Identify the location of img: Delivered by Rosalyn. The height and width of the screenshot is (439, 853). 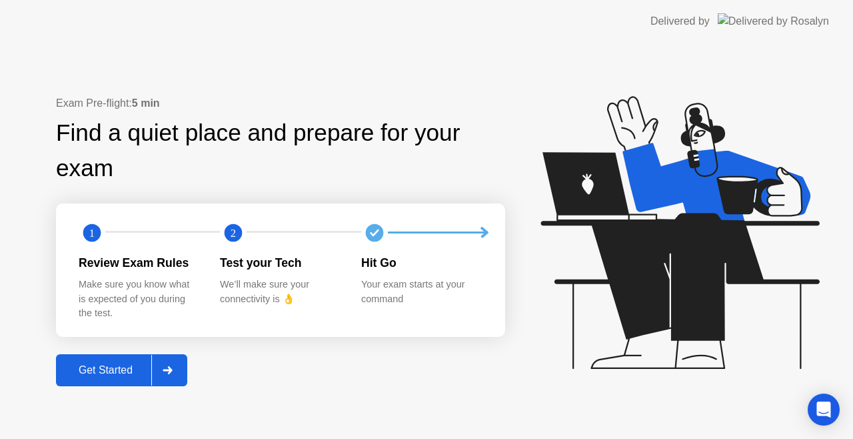
(773, 21).